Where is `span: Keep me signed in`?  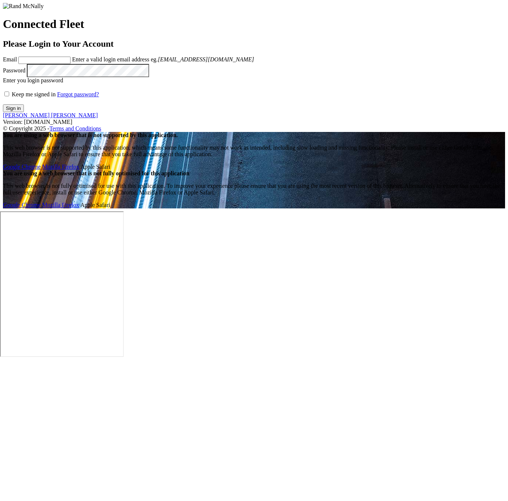 span: Keep me signed in is located at coordinates (34, 94).